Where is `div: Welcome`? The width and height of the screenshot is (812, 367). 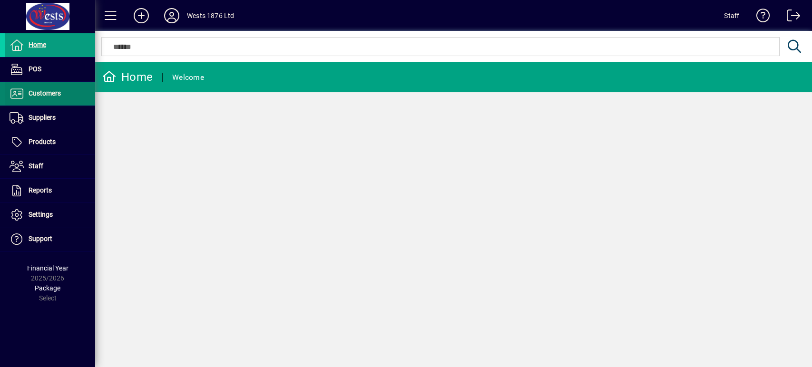
div: Welcome is located at coordinates (188, 78).